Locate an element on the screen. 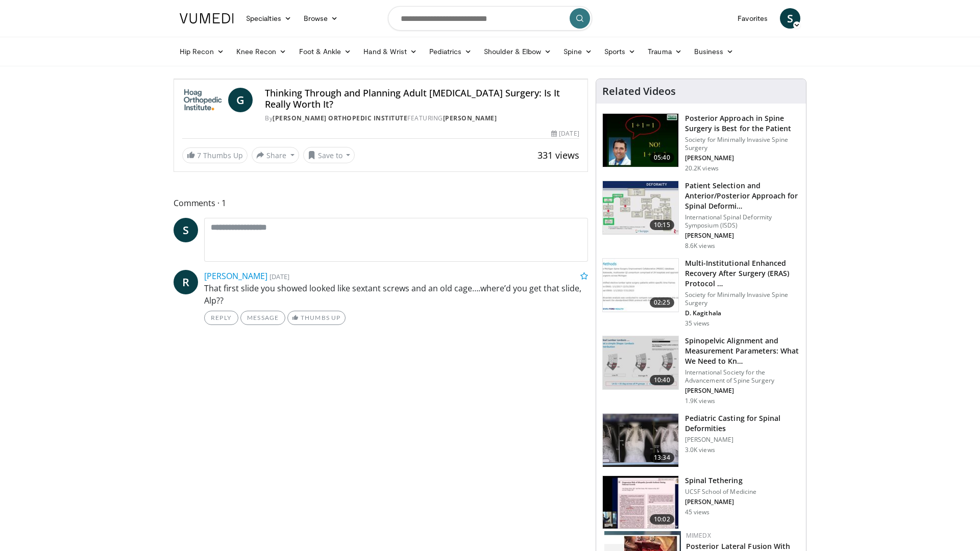  p: 20.2K views is located at coordinates (702, 168).